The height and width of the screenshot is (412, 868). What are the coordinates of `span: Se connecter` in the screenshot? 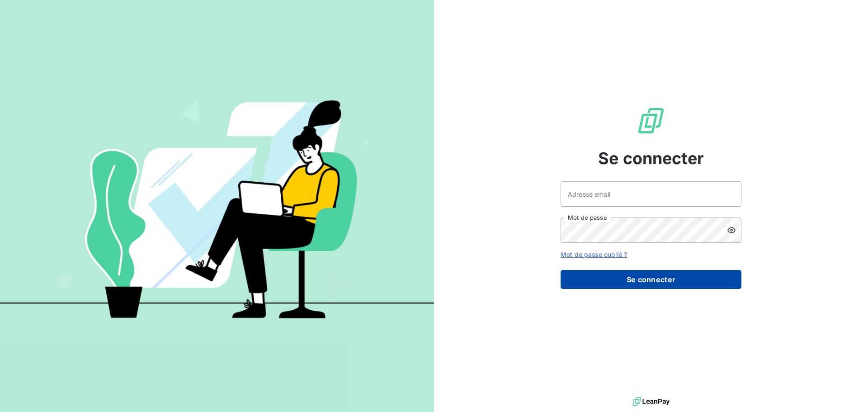 It's located at (651, 158).